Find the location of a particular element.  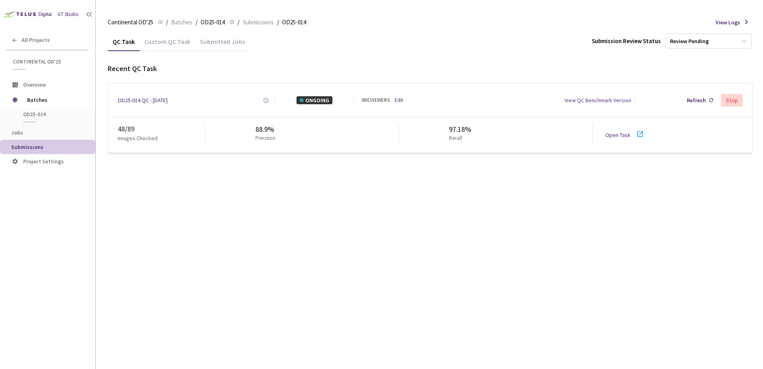

div: Refresh is located at coordinates (696, 100).